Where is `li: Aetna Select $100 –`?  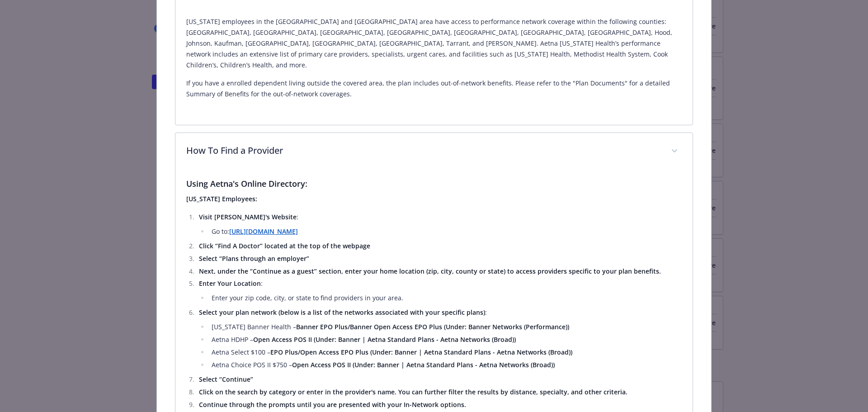
li: Aetna Select $100 – is located at coordinates (445, 353).